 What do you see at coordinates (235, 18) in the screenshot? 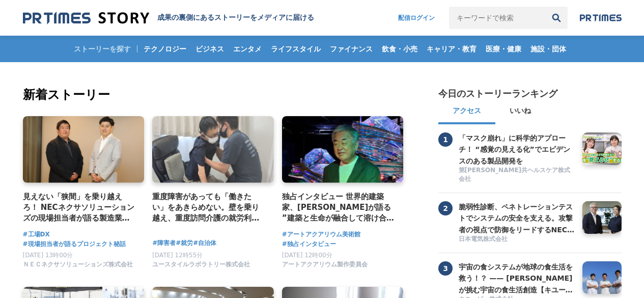
I see `h1: 成果の裏側にあるストーリーをメディアに届ける` at bounding box center [235, 18].